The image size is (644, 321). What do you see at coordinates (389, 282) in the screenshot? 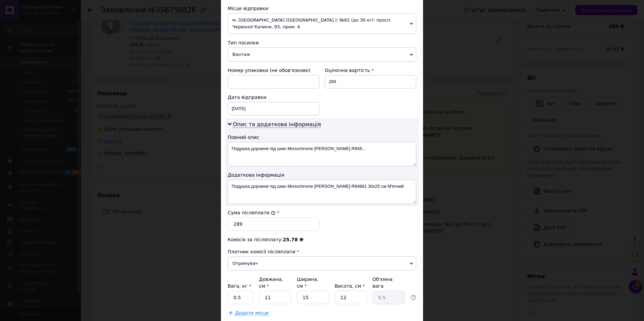
I see `div: Об'ємна вага` at bounding box center [389, 282].